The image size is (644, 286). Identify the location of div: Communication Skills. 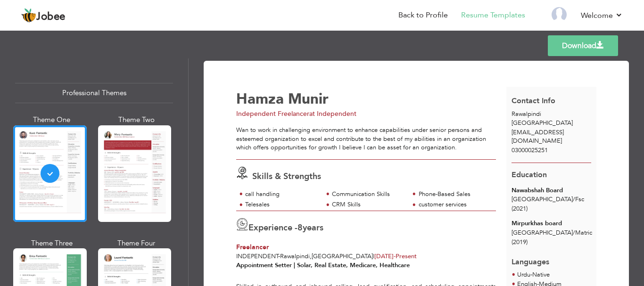
(368, 194).